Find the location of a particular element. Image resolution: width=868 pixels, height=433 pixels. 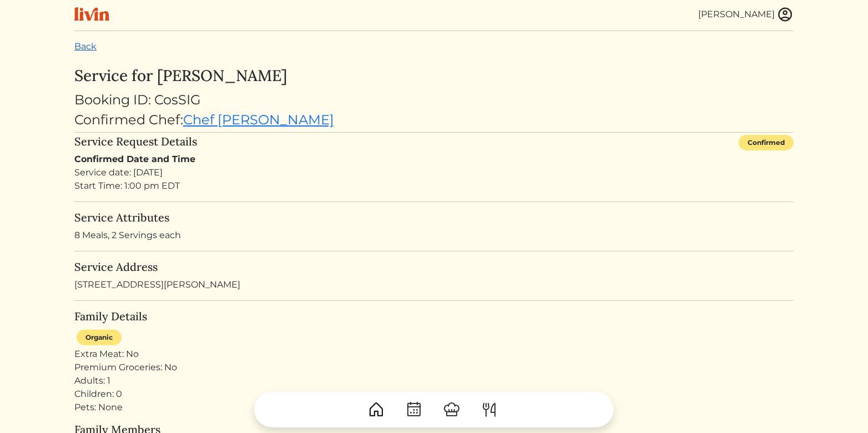

div: Confirmed Chef: is located at coordinates (434, 120).